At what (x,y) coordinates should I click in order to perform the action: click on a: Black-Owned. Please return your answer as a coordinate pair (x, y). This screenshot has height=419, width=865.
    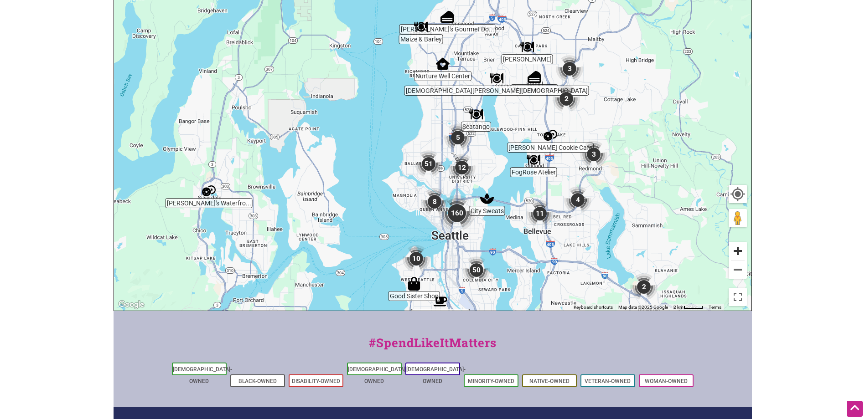
    Looking at the image, I should click on (258, 382).